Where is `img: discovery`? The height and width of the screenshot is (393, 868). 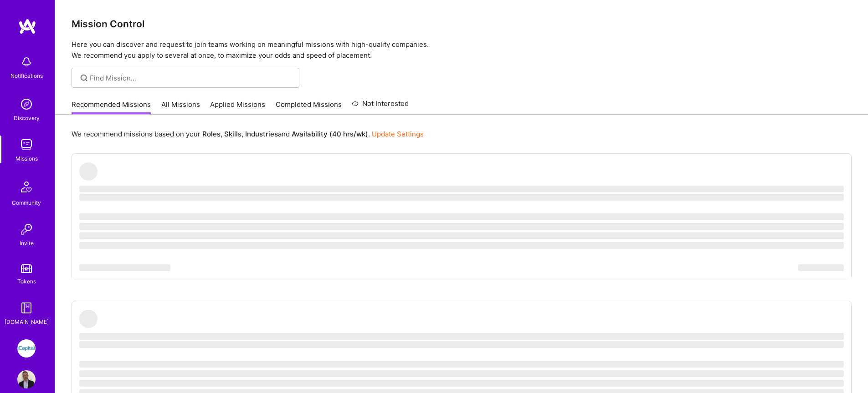 img: discovery is located at coordinates (26, 104).